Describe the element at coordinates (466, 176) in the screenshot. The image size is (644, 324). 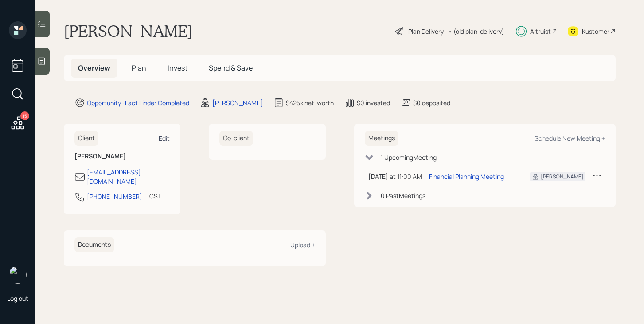
I see `div: Financial Planning Meeting` at that location.